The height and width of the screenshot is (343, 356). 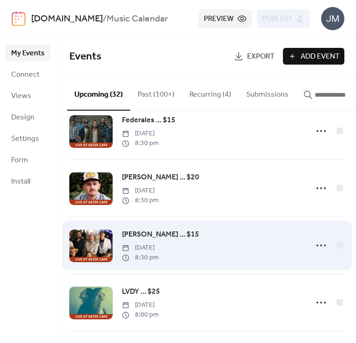 What do you see at coordinates (137, 19) in the screenshot?
I see `b: Music Calendar` at bounding box center [137, 19].